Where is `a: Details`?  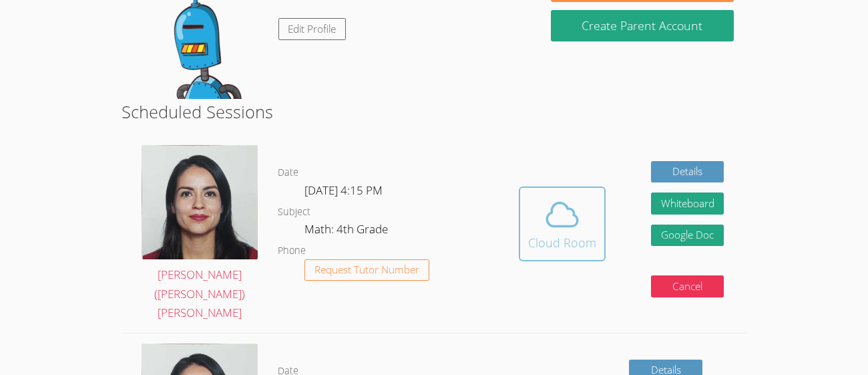
a: Details is located at coordinates (688, 172).